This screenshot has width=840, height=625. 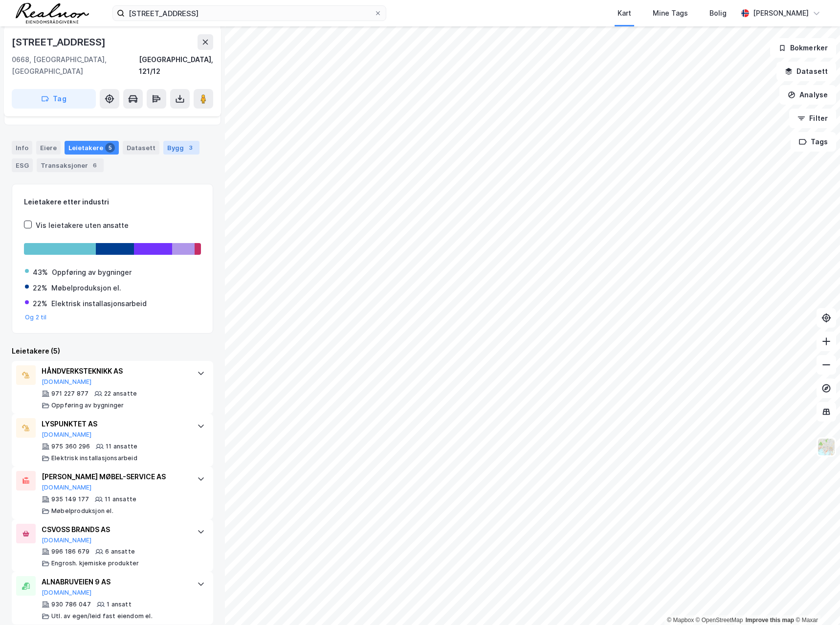 I want to click on img: Z, so click(x=827, y=447).